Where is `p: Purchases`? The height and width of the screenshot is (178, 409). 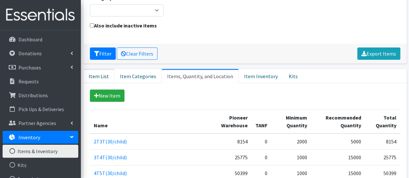
p: Purchases is located at coordinates (30, 68).